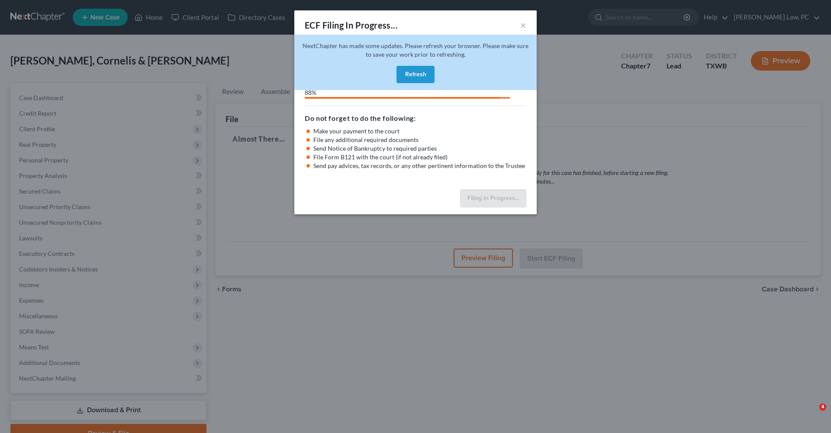 This screenshot has height=433, width=831. What do you see at coordinates (420, 157) in the screenshot?
I see `li: File Form B121 with the court (if not already filed)` at bounding box center [420, 157].